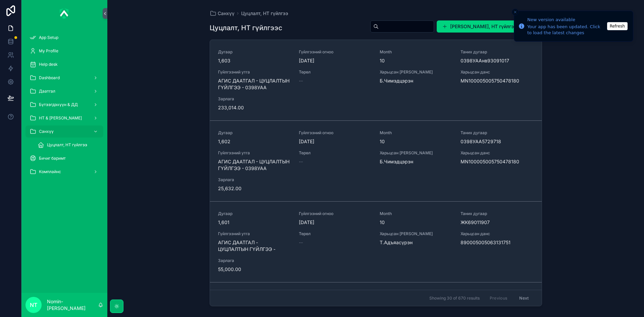  What do you see at coordinates (254, 108) in the screenshot?
I see `span: 233,014.00` at bounding box center [254, 108].